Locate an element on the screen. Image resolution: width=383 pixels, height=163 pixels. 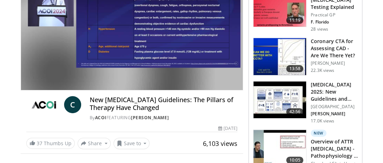
span: 13:58 is located at coordinates (295, 69).